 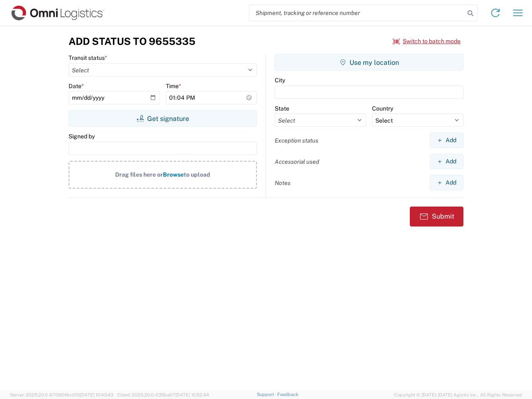 I want to click on span: Client: 2025.20.0-035ba07, so click(x=163, y=395).